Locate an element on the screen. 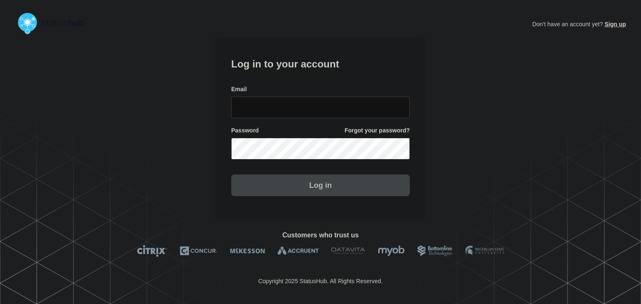 The image size is (641, 304). img: MSU logo is located at coordinates (484, 251).